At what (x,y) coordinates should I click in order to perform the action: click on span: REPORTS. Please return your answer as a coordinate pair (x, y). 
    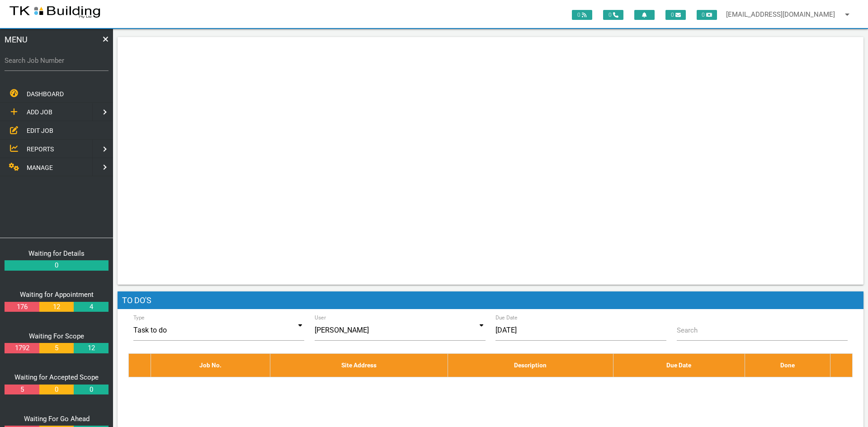
    Looking at the image, I should click on (41, 149).